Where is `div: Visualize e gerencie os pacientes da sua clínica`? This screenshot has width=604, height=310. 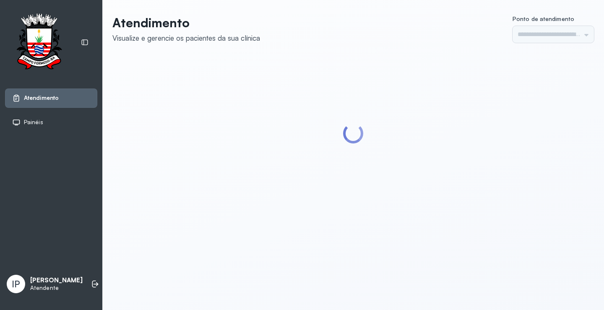
div: Visualize e gerencie os pacientes da sua clínica is located at coordinates (186, 38).